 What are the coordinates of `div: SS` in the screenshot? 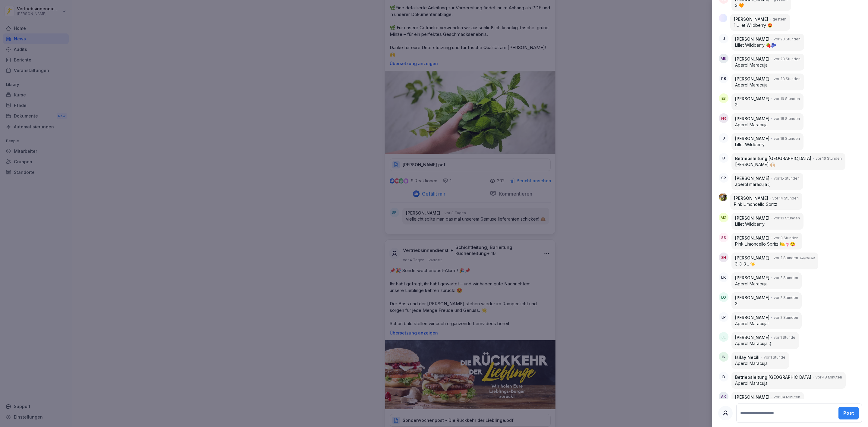 It's located at (724, 237).